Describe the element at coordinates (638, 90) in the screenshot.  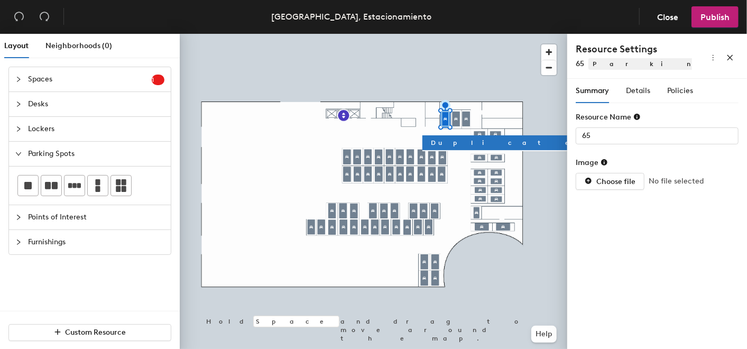
I see `span: Details` at that location.